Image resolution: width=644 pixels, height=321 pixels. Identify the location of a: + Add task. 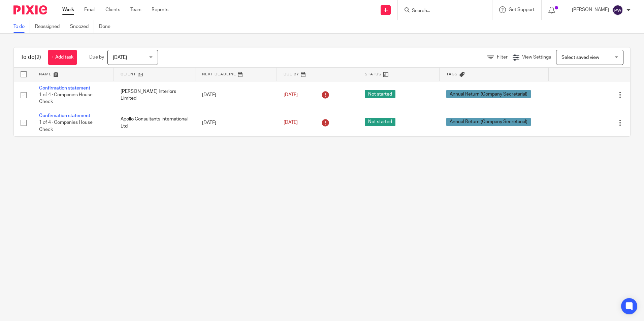
(62, 57).